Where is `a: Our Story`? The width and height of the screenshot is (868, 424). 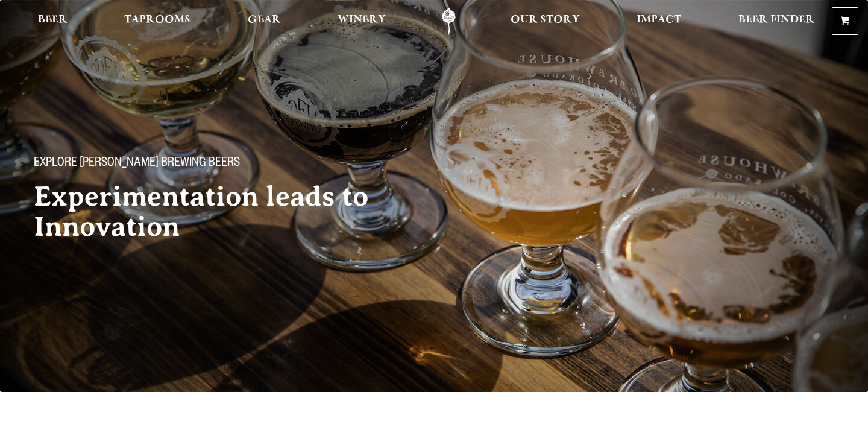 a: Our Story is located at coordinates (545, 21).